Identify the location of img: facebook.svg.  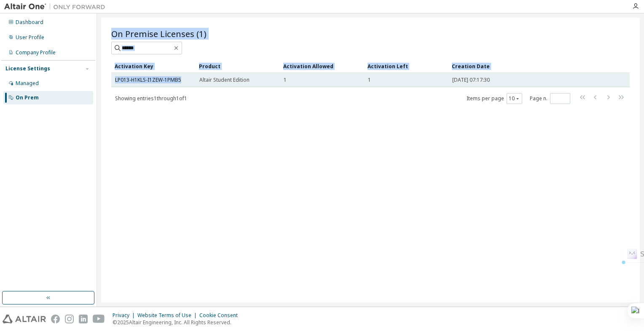
(55, 319).